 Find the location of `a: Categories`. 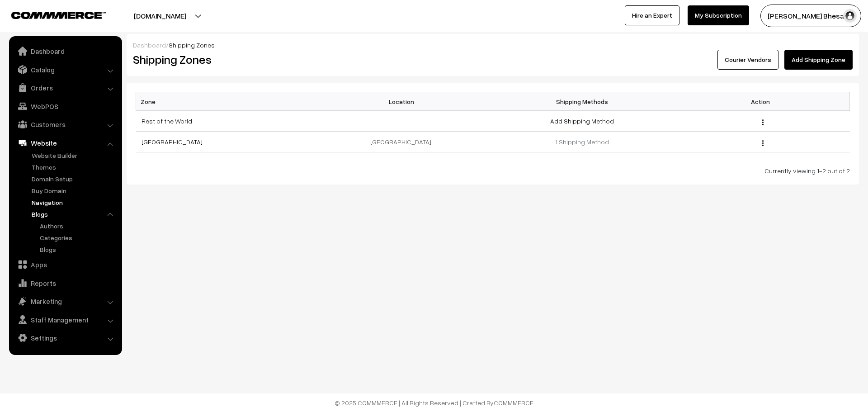

a: Categories is located at coordinates (78, 237).